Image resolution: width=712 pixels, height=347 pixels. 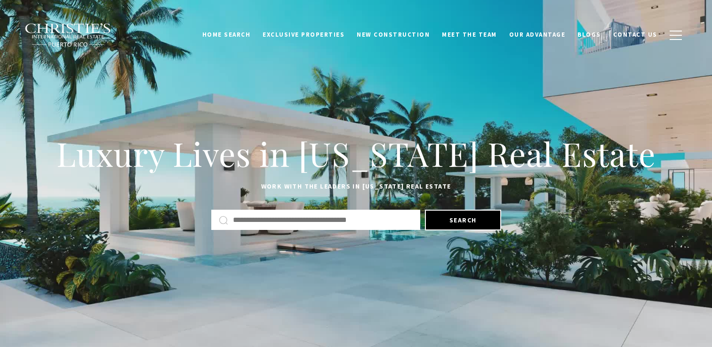 What do you see at coordinates (635, 34) in the screenshot?
I see `span: Contact Us` at bounding box center [635, 34].